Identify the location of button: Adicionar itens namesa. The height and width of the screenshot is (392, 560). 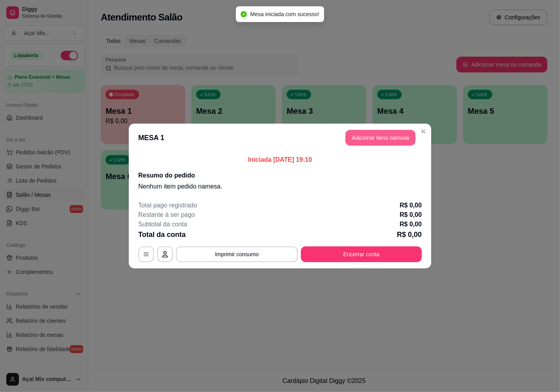
(380, 138).